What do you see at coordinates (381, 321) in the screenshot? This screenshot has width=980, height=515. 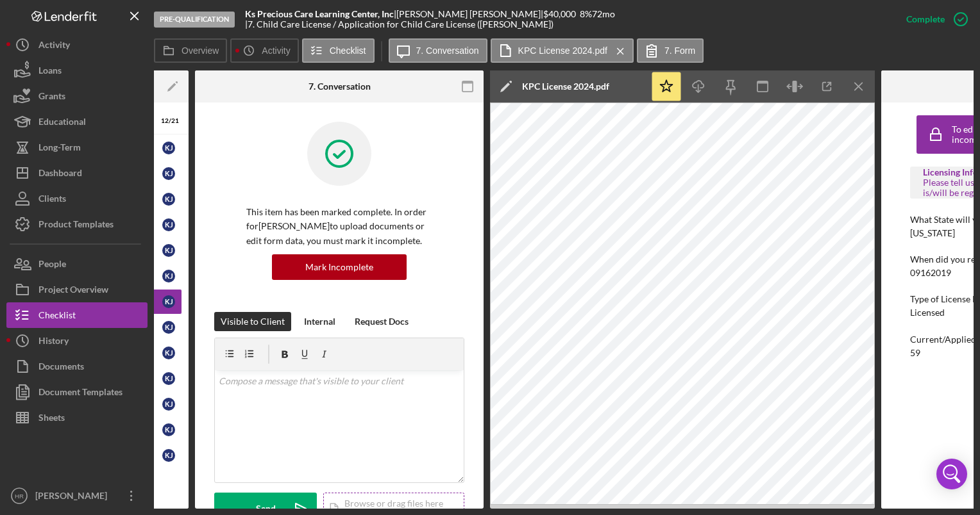 I see `div: Request Docs` at bounding box center [381, 321].